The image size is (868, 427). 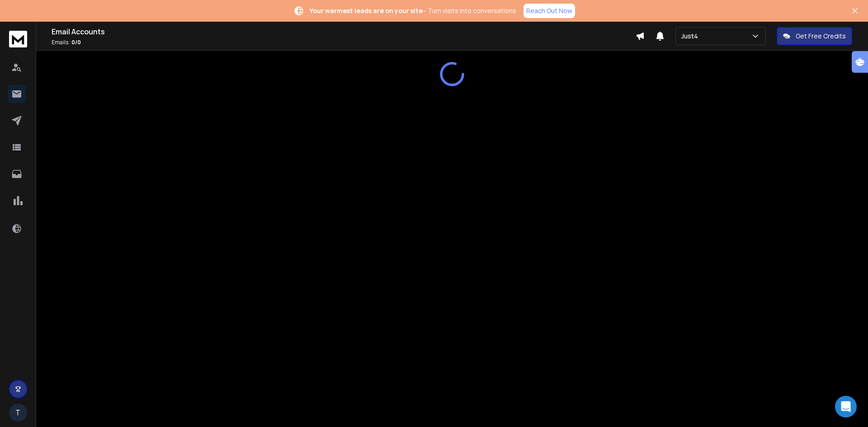 What do you see at coordinates (549, 11) in the screenshot?
I see `a: Reach Out Now` at bounding box center [549, 11].